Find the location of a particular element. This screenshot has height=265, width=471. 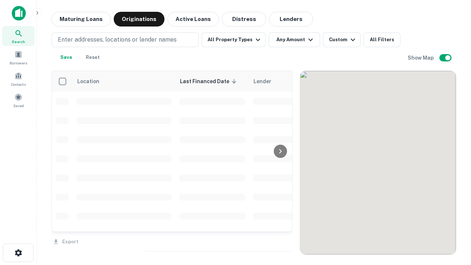

span: Borrowers is located at coordinates (18, 63).